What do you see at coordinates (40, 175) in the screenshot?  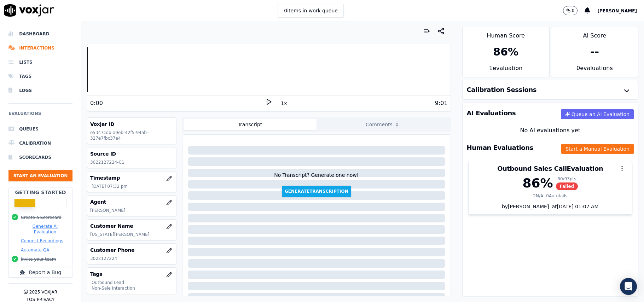 I see `button: Start an Evaluation` at bounding box center [40, 175].